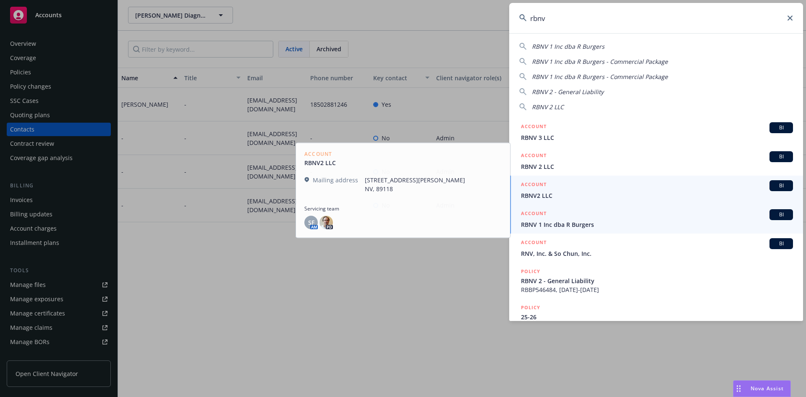 This screenshot has width=806, height=397. Describe the element at coordinates (767, 388) in the screenshot. I see `span: Nova Assist` at that location.